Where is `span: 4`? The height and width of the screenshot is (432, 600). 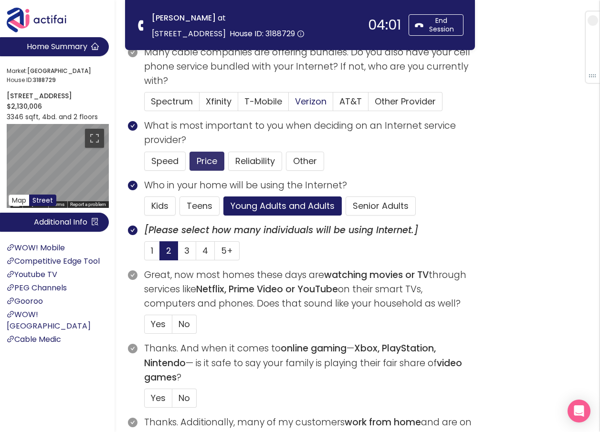 span: 4 is located at coordinates (205, 250).